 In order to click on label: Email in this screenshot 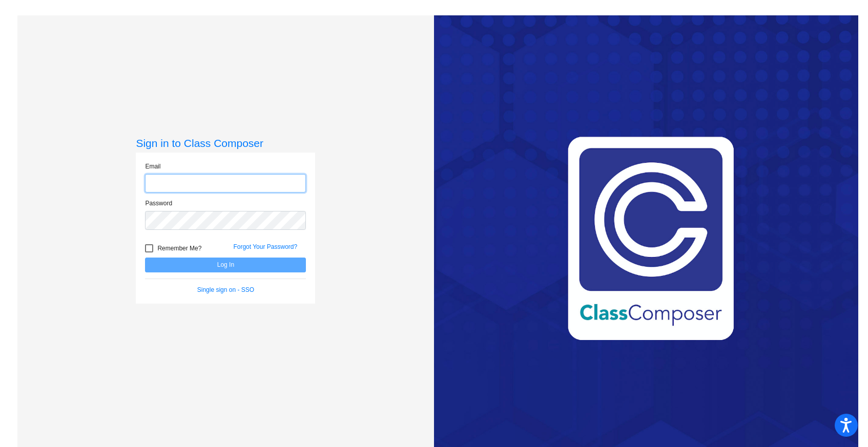, I will do `click(153, 167)`.